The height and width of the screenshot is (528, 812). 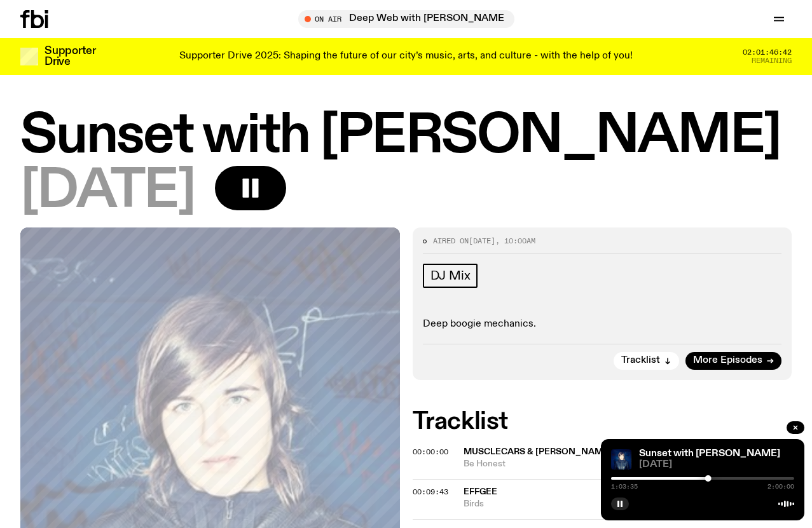 I want to click on span: 00:09:43, so click(x=431, y=492).